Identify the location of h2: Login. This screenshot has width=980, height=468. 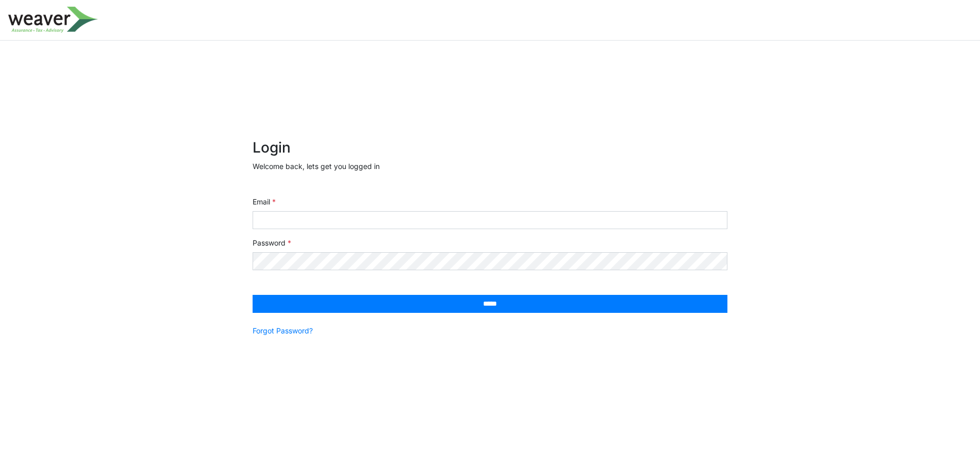
(490, 148).